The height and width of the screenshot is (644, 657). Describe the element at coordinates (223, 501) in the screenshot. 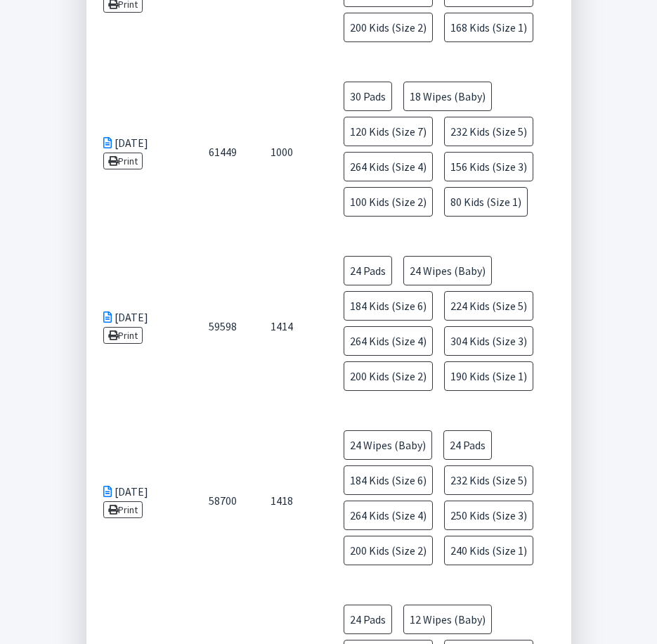

I see `td: 58700` at that location.